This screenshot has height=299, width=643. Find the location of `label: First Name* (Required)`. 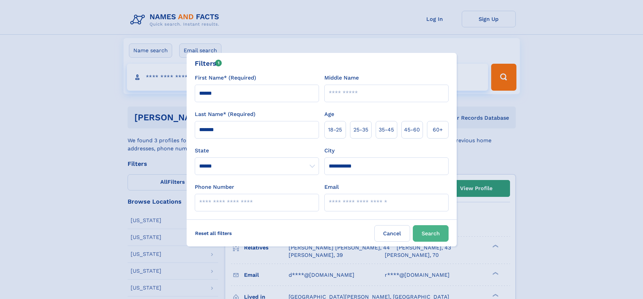

label: First Name* (Required) is located at coordinates (225, 78).